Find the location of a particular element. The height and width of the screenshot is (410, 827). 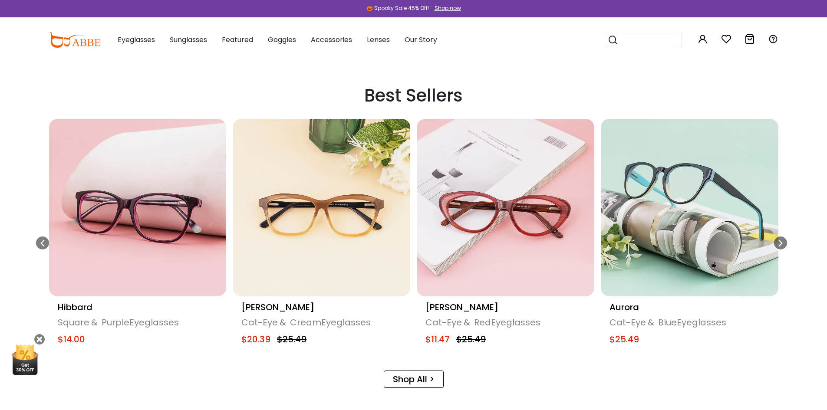

a: Shop All > is located at coordinates (414, 380).